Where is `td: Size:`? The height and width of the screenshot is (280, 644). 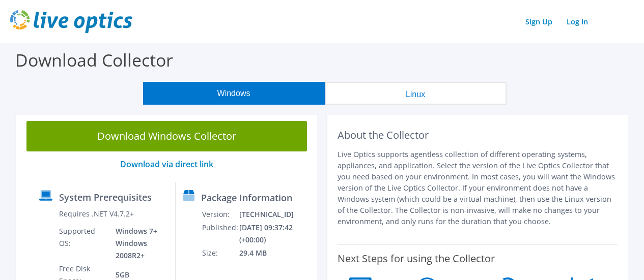
td: Size: is located at coordinates (220, 253).